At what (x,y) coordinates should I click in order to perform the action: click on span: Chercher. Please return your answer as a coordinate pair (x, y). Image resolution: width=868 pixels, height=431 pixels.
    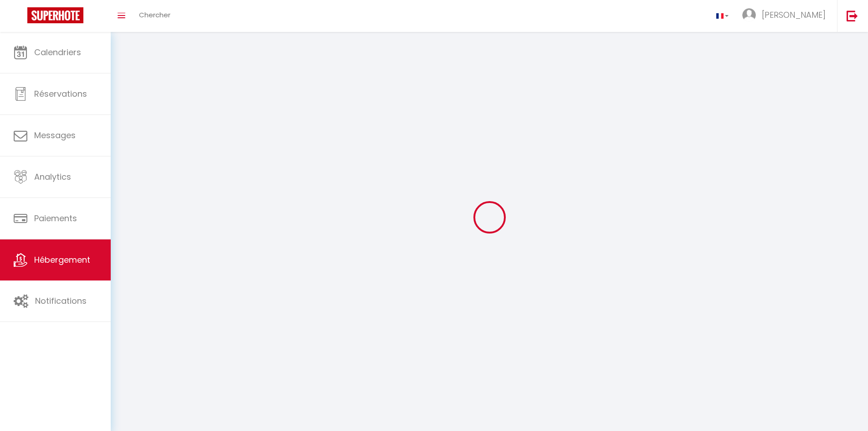
    Looking at the image, I should click on (155, 15).